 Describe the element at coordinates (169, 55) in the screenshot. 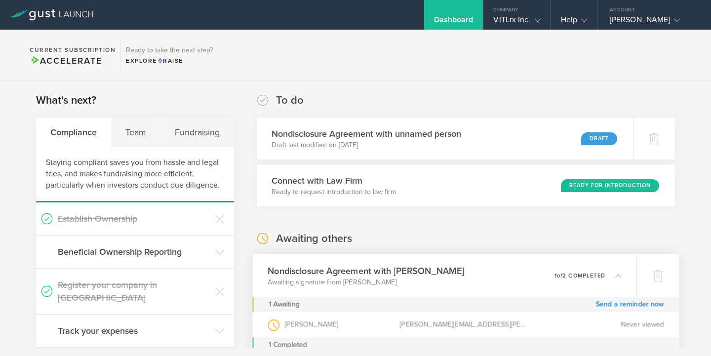

I see `div: Ready to take the next step?ExploreRaise` at that location.